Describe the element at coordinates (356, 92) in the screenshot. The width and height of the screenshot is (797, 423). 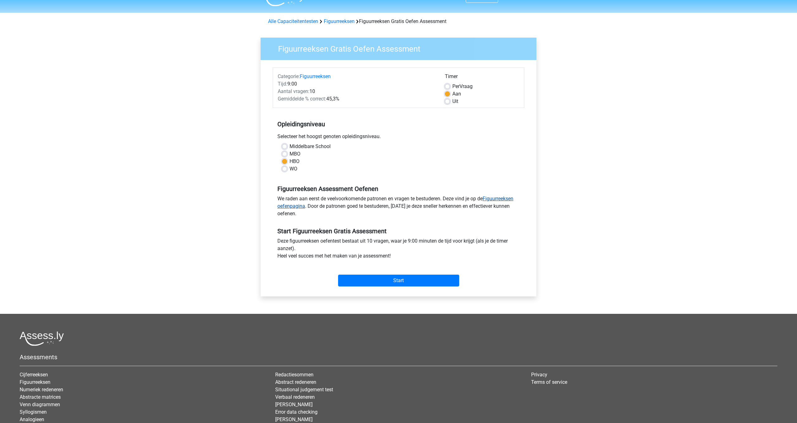
I see `div: 10` at that location.